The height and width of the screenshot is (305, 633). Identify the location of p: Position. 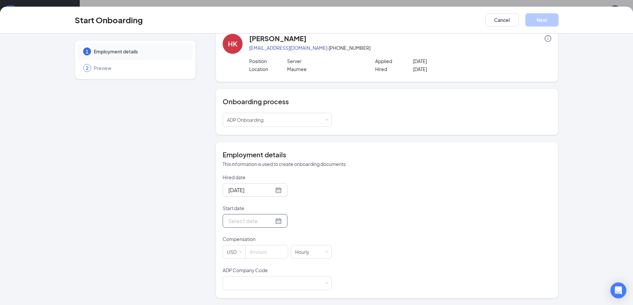
(268, 61).